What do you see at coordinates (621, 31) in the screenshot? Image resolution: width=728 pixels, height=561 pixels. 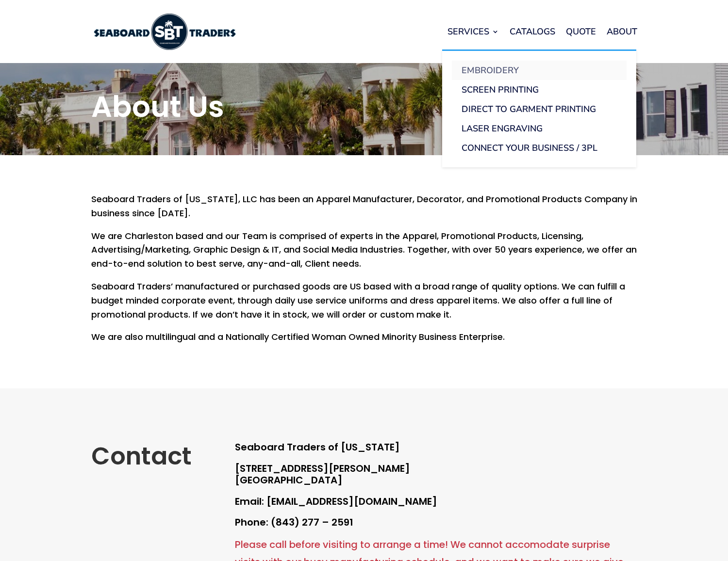 I see `a: About` at bounding box center [621, 31].